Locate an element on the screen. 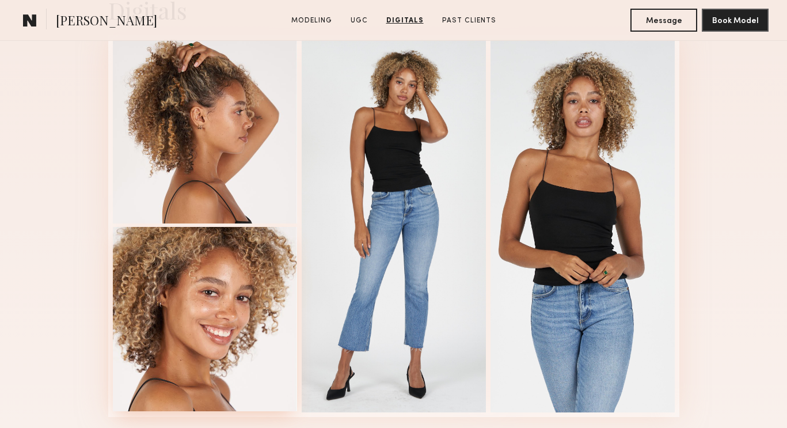  button: Book Model is located at coordinates (736, 20).